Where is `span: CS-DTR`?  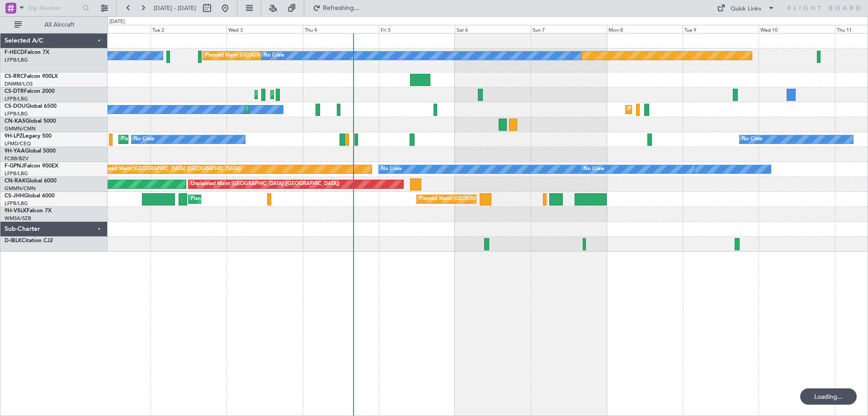
span: CS-DTR is located at coordinates (14, 92).